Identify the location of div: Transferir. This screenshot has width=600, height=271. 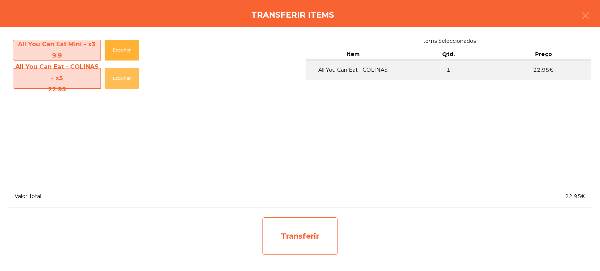
(300, 236).